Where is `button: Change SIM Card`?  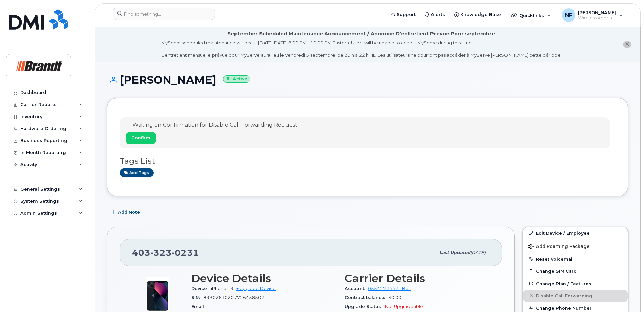
button: Change SIM Card is located at coordinates (576, 272).